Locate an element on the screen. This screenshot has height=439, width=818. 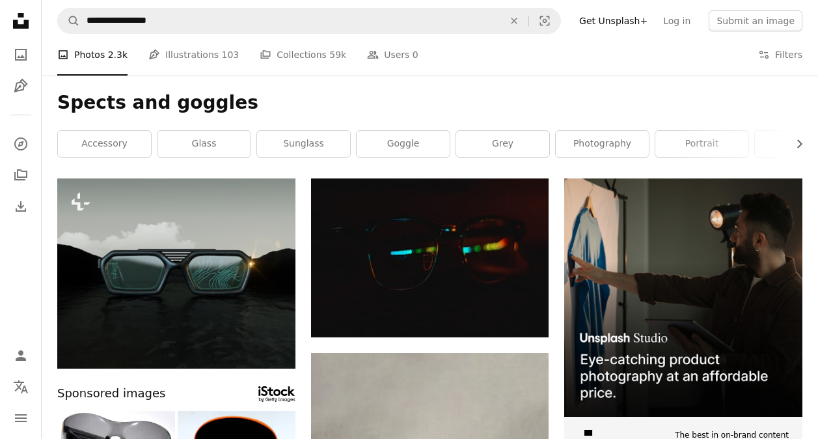
a: photography is located at coordinates (602, 144).